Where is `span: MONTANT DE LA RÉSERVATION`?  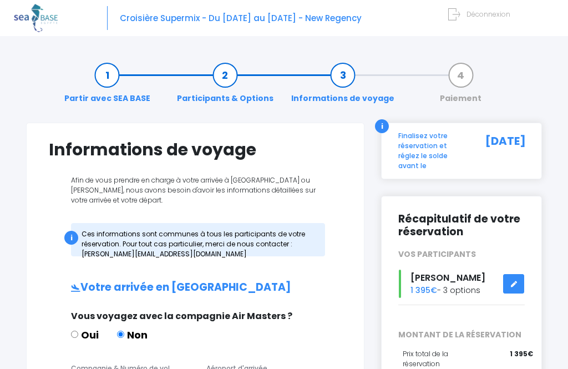 span: MONTANT DE LA RÉSERVATION is located at coordinates (461, 334).